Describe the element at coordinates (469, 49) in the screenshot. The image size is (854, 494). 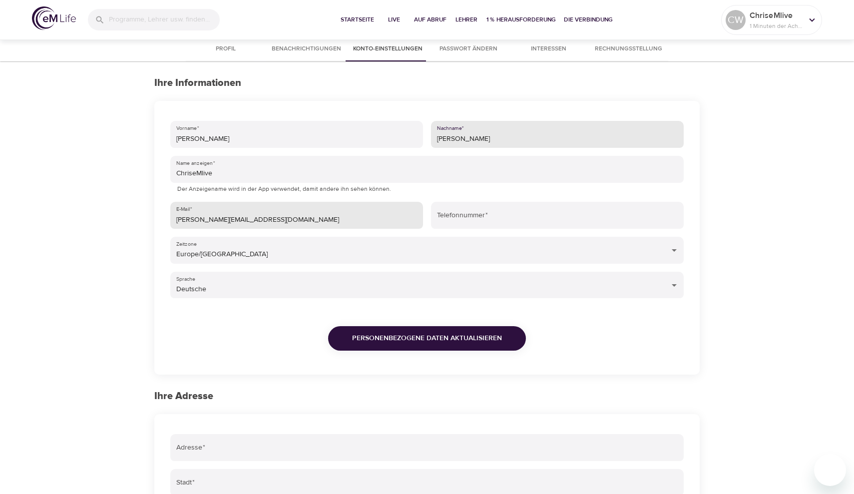
I see `span: Passwort ändern` at that location.